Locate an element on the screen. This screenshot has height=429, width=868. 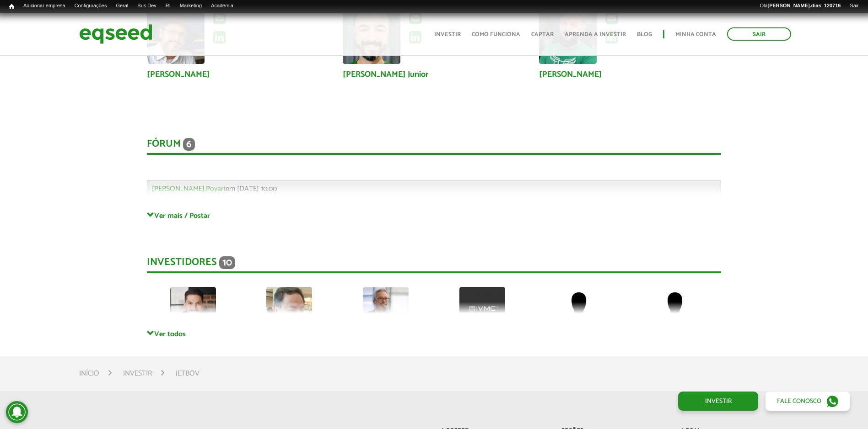
a: Aprenda a investir is located at coordinates (595, 35).